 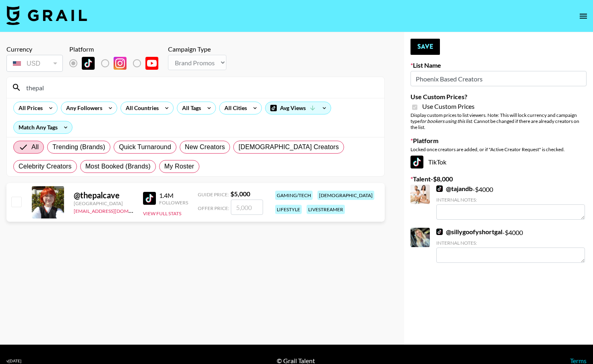 What do you see at coordinates (498, 162) in the screenshot?
I see `div: TikTok` at bounding box center [498, 162].